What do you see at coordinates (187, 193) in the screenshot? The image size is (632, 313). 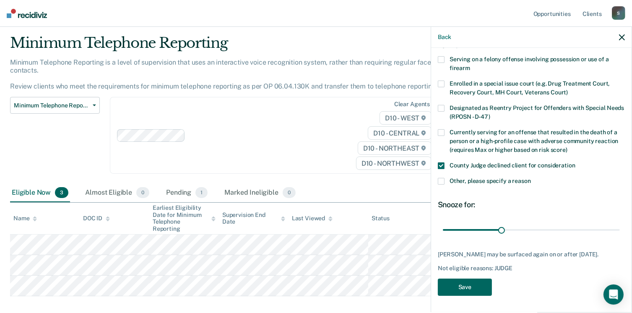 I see `div: Pending` at bounding box center [187, 193].